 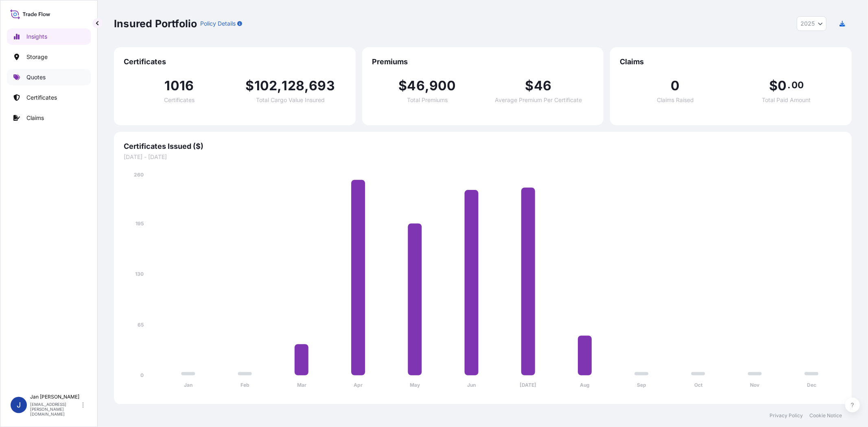 What do you see at coordinates (358, 385) in the screenshot?
I see `tspan: Apr` at bounding box center [358, 385].